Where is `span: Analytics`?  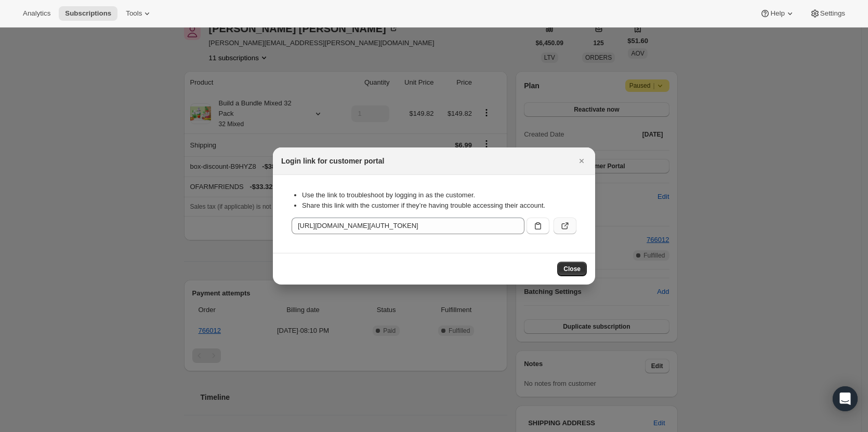 span: Analytics is located at coordinates (36, 14).